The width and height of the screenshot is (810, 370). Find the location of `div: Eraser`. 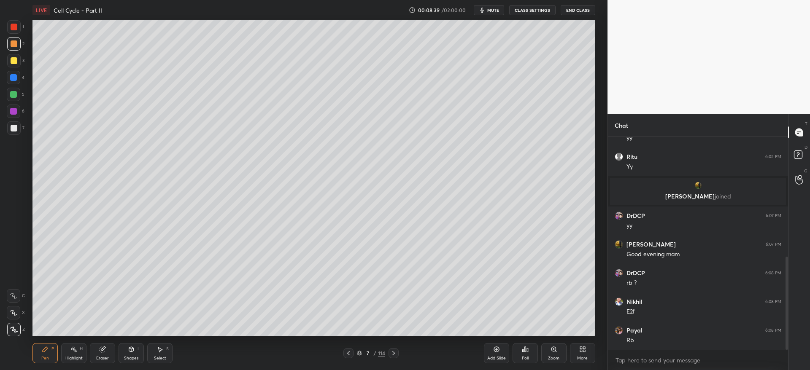

div: Eraser is located at coordinates (103, 359).